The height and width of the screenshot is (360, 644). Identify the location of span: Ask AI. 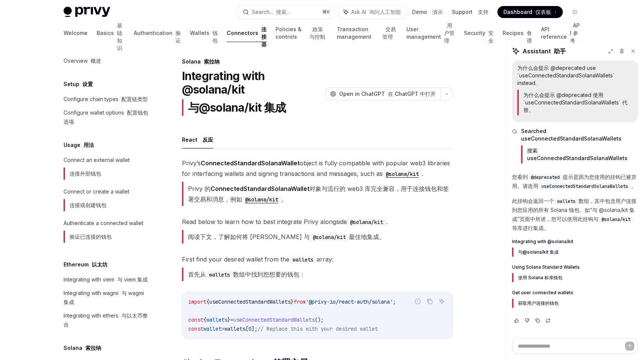
(376, 12).